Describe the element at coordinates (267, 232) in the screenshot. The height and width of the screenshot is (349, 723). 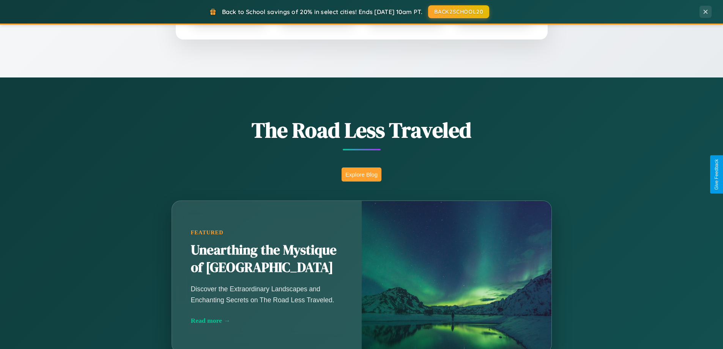
I see `div: Featured` at that location.